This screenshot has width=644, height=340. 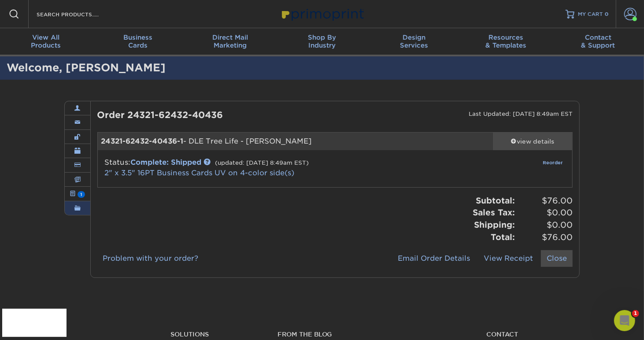 What do you see at coordinates (230, 42) in the screenshot?
I see `div: Marketing` at bounding box center [230, 42].